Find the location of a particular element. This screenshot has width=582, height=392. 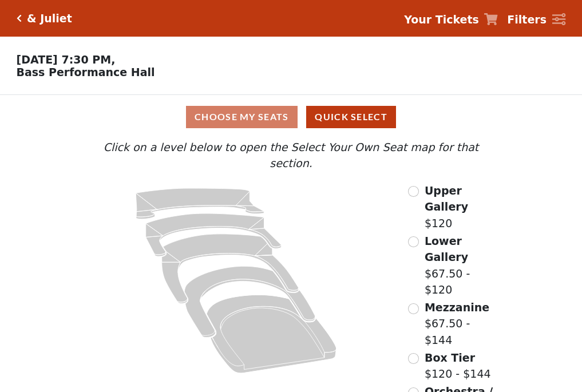

label: $120 is located at coordinates (463, 207).